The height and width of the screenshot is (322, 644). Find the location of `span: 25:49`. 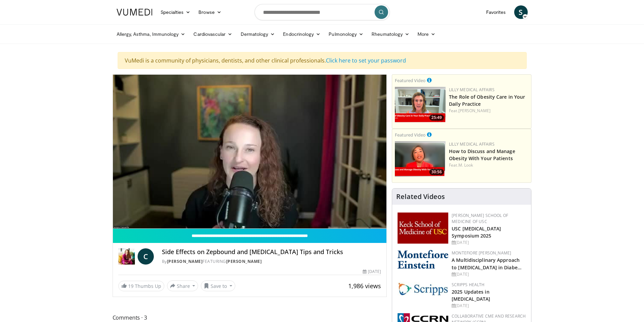

span: 25:49 is located at coordinates (437, 118).